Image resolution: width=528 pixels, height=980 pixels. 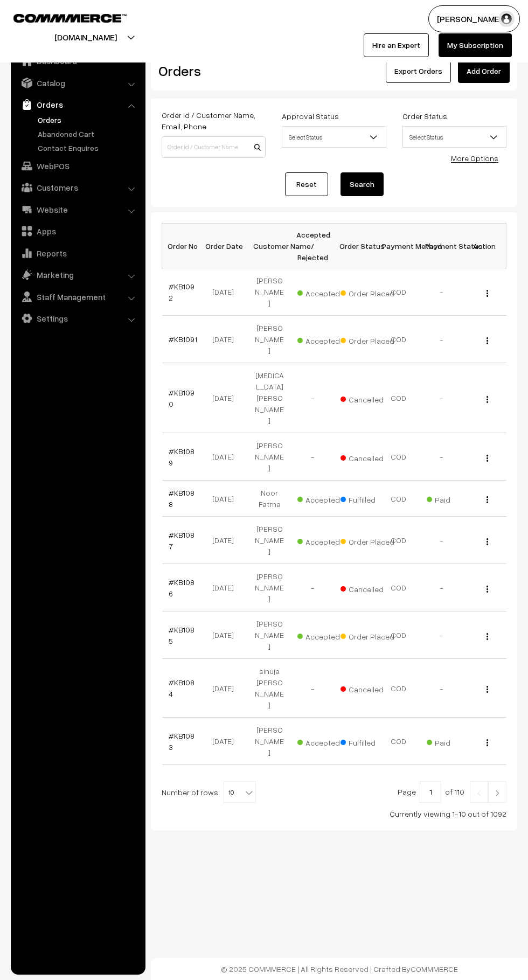 I want to click on a: COMMMERCE, so click(x=60, y=17).